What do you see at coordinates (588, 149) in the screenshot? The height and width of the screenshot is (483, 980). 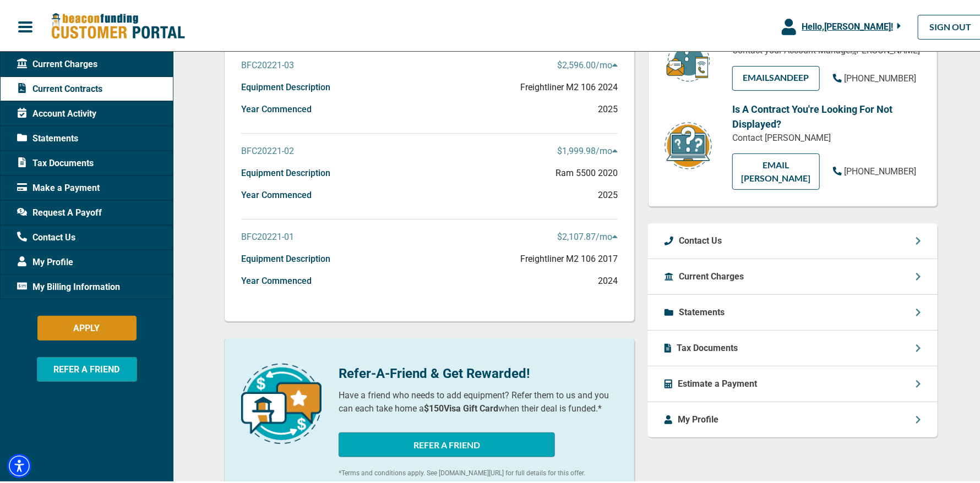 I see `p: $1,999.98 /mo` at bounding box center [588, 149].